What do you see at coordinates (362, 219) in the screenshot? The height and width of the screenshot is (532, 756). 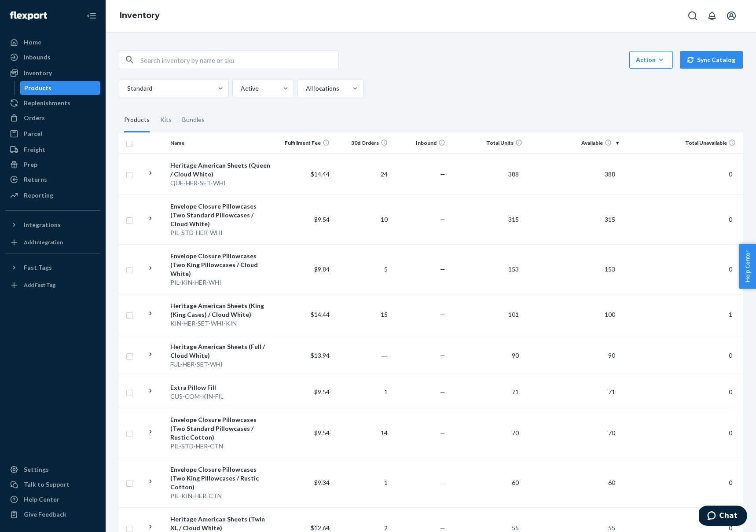 I see `td: 10` at bounding box center [362, 219].